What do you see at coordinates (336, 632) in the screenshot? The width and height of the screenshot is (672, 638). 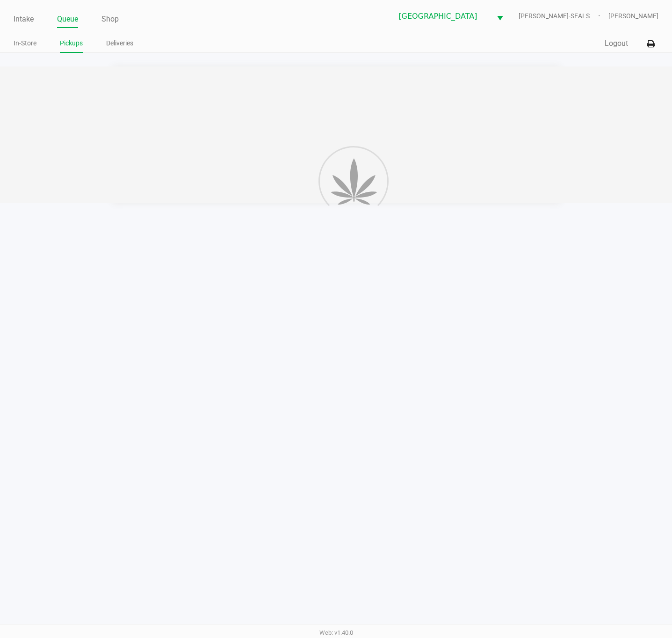 I see `span: Web: v1.40.0` at bounding box center [336, 632].